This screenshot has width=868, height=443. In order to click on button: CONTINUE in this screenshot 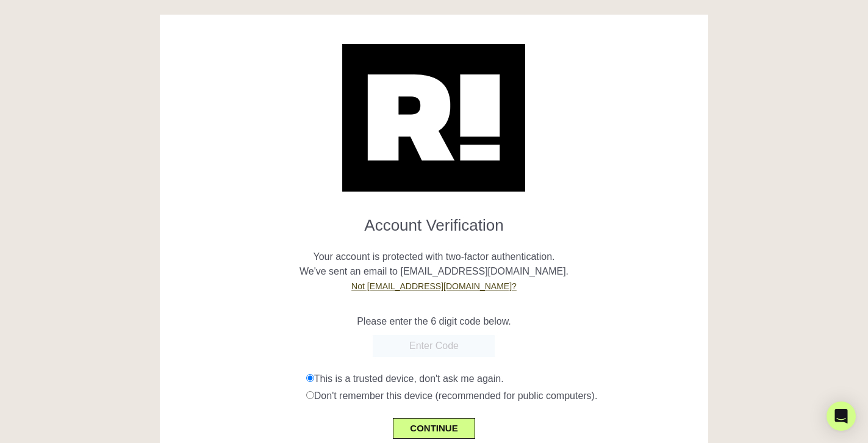, I will do `click(433, 428)`.